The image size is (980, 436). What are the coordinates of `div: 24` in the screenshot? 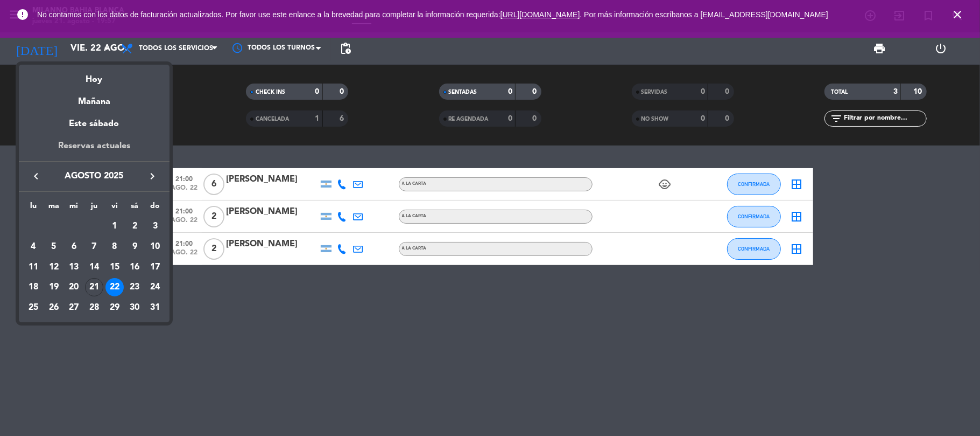 It's located at (155, 287).